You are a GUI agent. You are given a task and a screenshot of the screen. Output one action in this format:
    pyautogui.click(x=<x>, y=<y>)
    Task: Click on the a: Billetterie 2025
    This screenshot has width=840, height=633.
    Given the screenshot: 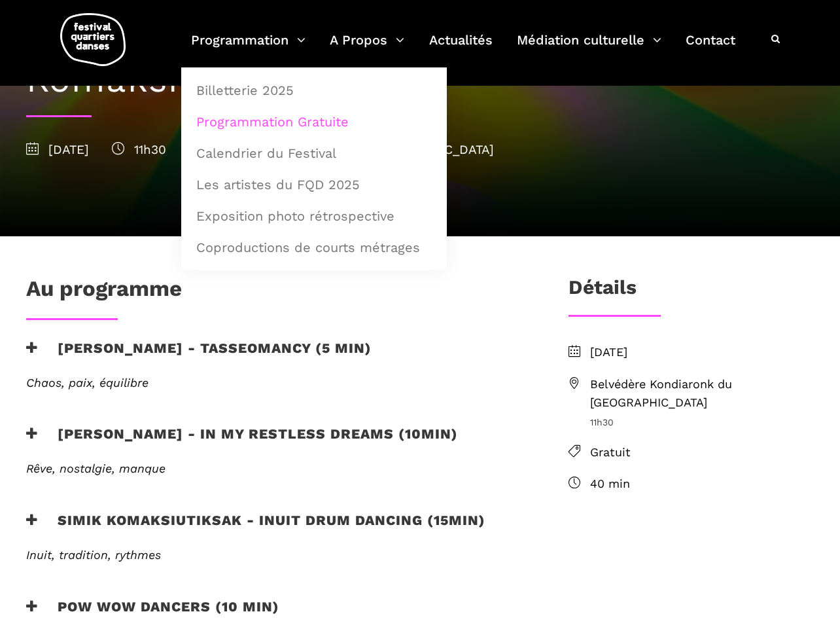 What is the action you would take?
    pyautogui.click(x=314, y=90)
    